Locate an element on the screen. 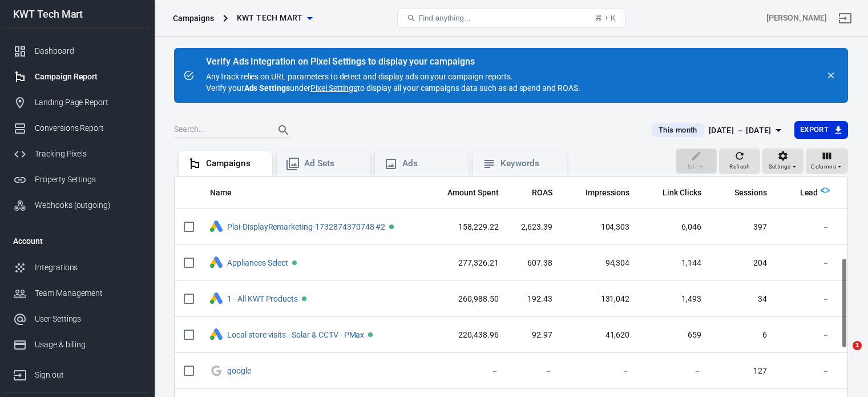  div: Account id: QhCK8QGp is located at coordinates (797, 18).